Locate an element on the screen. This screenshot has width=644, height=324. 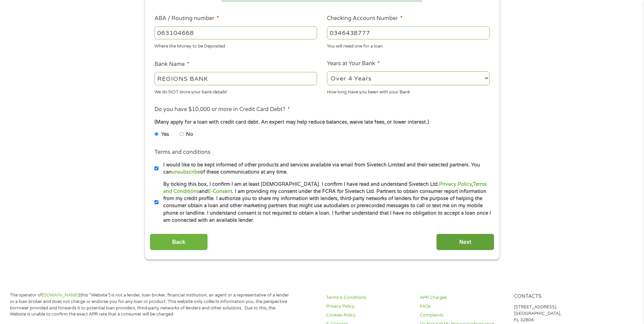
input: Next is located at coordinates (465, 242).